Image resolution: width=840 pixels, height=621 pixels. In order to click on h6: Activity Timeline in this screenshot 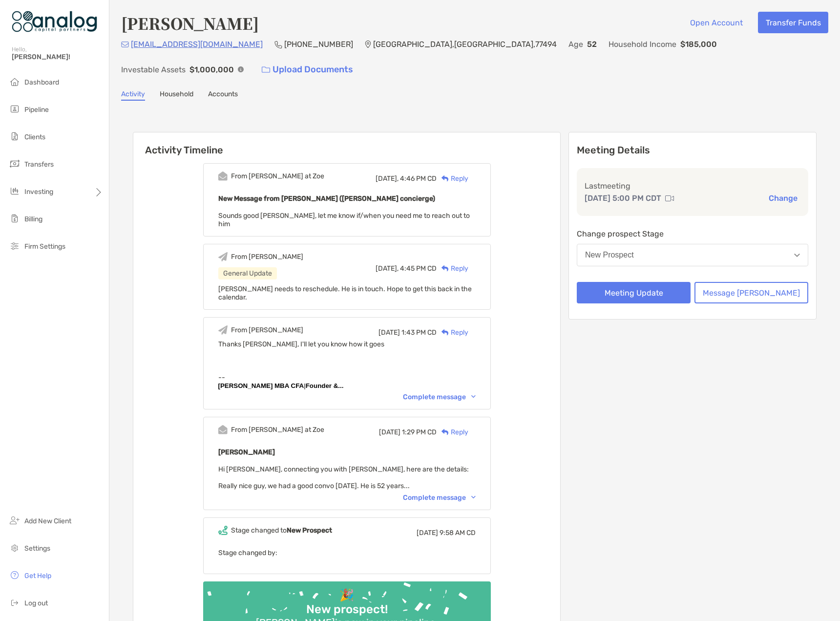, I will do `click(347, 144)`.